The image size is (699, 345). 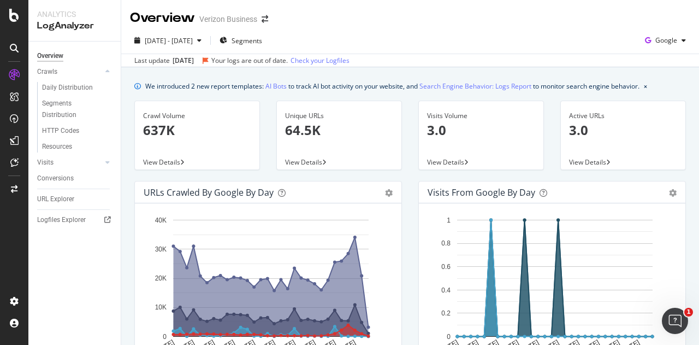 What do you see at coordinates (481, 192) in the screenshot?
I see `div: Visits from Google by day` at bounding box center [481, 192].